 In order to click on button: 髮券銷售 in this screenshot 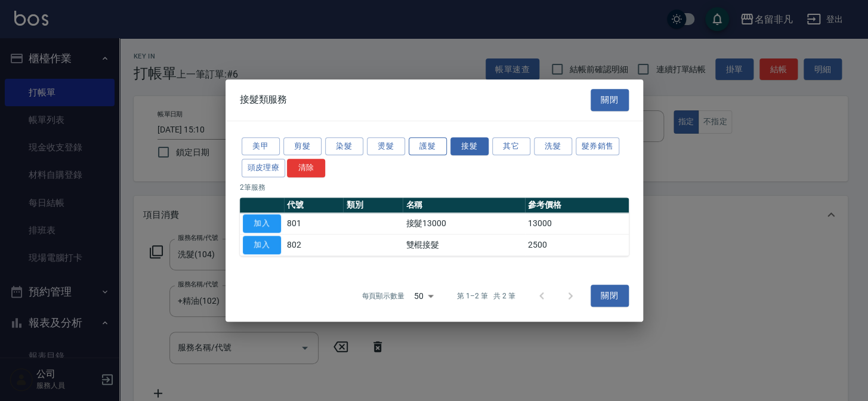, I will do `click(598, 146)`.